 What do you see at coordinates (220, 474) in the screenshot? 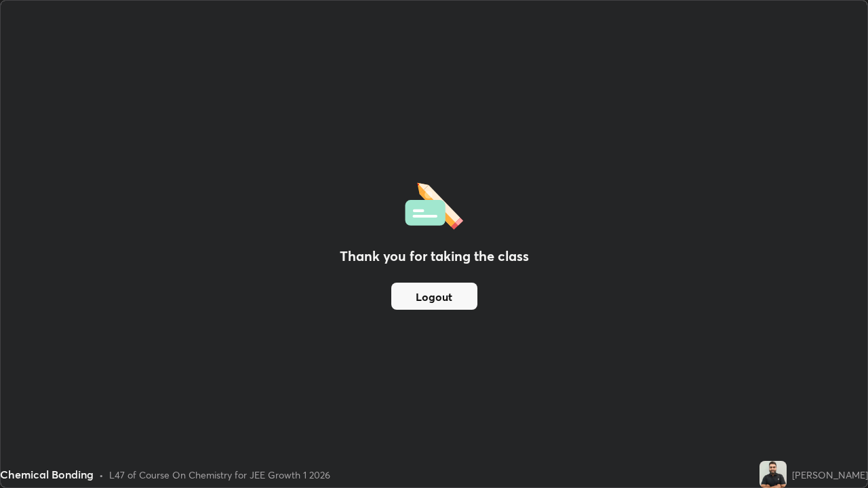
I see `div: L47 of Course On Chemistry for JEE Growth 1 2026` at bounding box center [220, 474].